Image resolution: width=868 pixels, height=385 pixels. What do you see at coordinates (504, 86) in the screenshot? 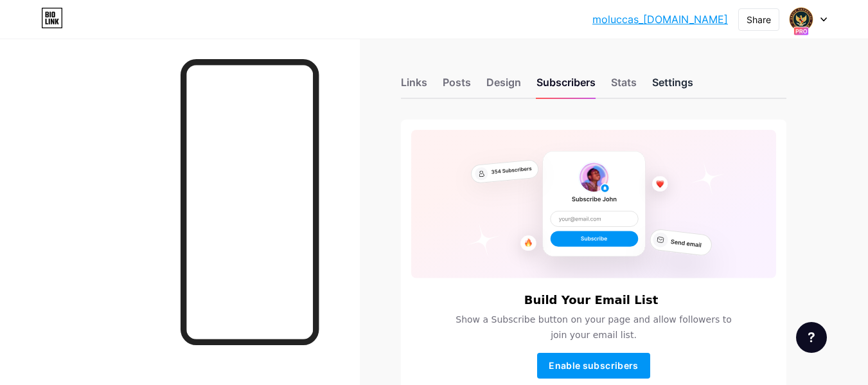
I see `div: Design` at bounding box center [504, 86].